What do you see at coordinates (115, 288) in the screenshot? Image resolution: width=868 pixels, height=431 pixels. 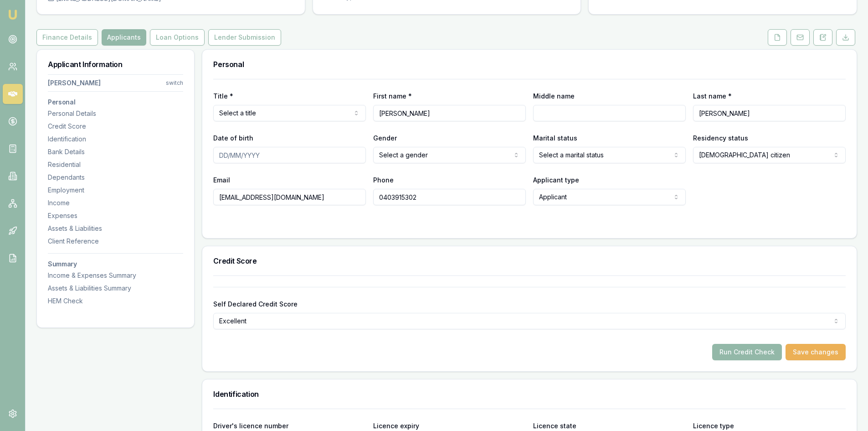 I see `div: Assets & Liabilities Summary` at bounding box center [115, 288].